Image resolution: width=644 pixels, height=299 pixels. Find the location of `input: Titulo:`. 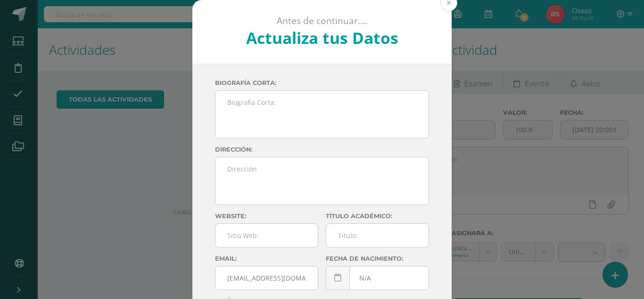

input: Titulo: is located at coordinates (377, 235).